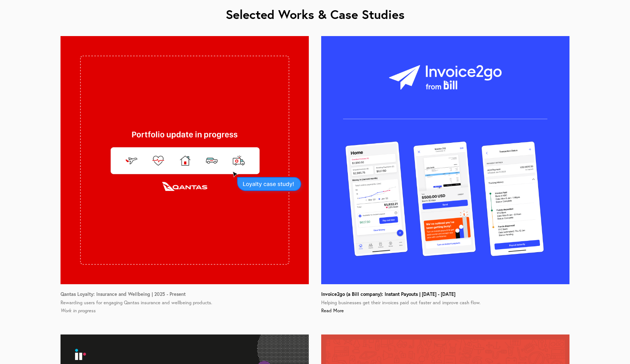  I want to click on em: Work in progress, so click(78, 311).